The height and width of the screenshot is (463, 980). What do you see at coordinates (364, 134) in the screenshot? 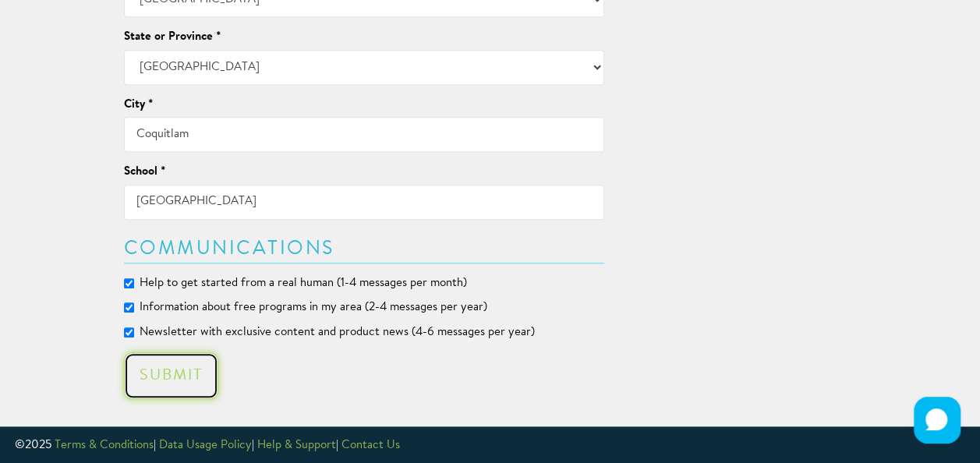
I see `input: Springfield` at bounding box center [364, 134].